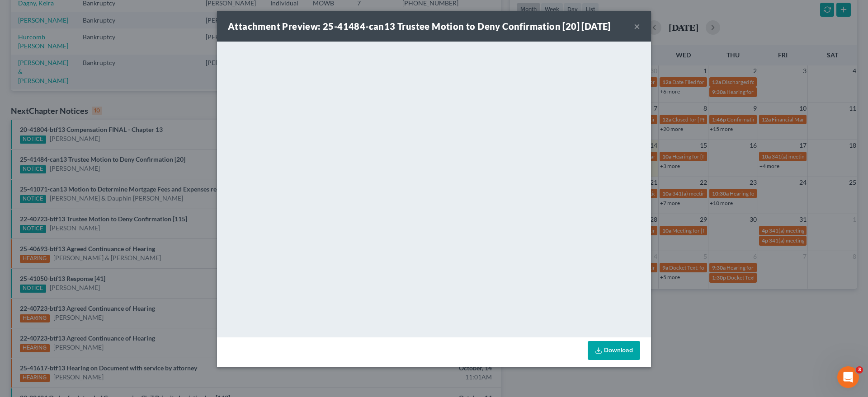  I want to click on a: Download, so click(614, 350).